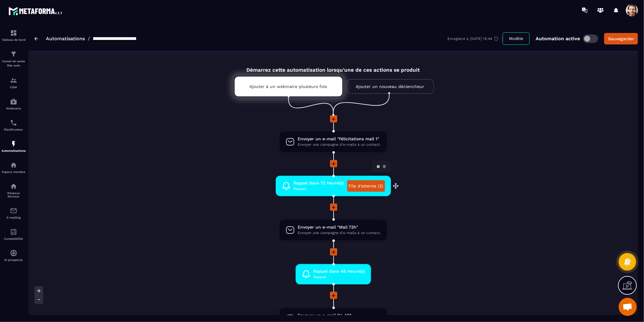 The width and height of the screenshot is (644, 322). Describe the element at coordinates (288, 86) in the screenshot. I see `p: Ajouter à un webinaire plusieurs fois` at that location.